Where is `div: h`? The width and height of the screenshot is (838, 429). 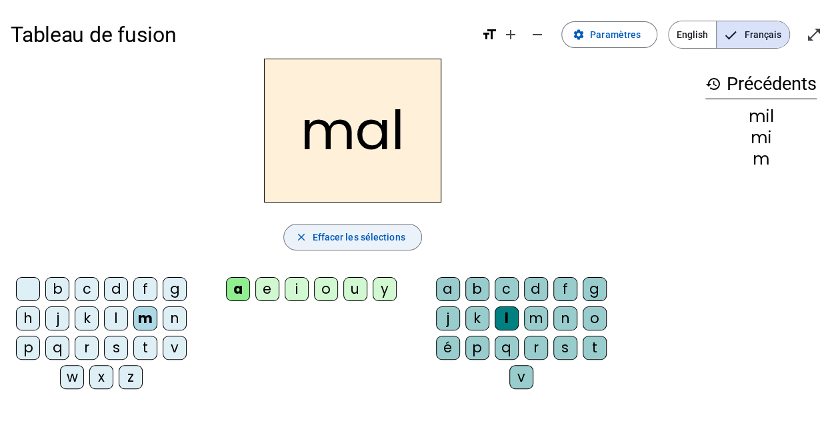
div: h is located at coordinates (28, 319).